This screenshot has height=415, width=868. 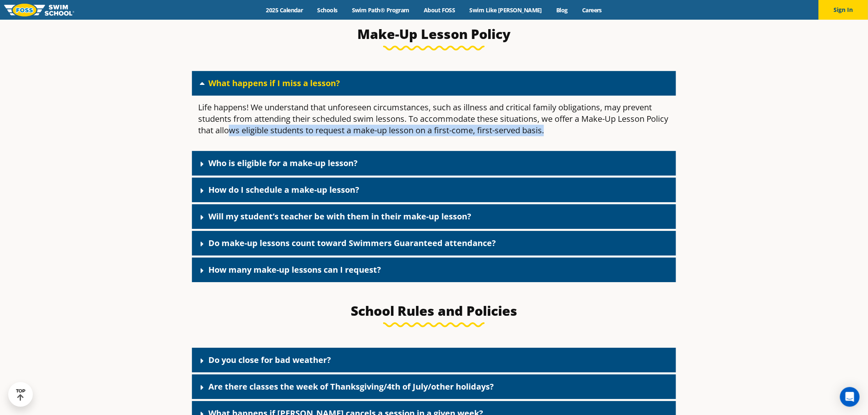 I want to click on a: Schools, so click(x=327, y=10).